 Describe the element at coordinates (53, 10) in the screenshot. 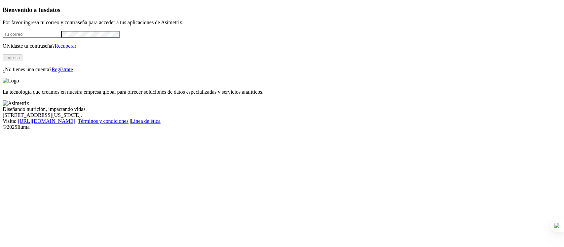

I see `span: datos` at that location.